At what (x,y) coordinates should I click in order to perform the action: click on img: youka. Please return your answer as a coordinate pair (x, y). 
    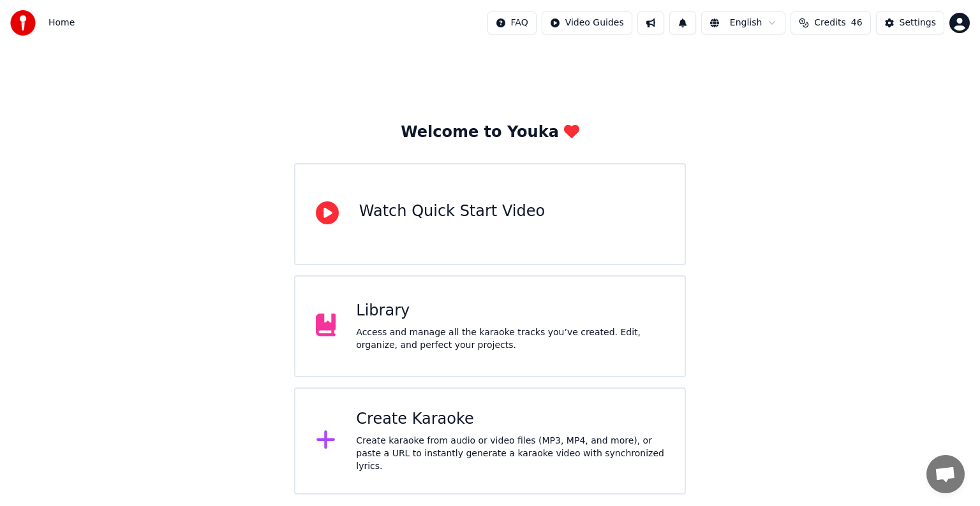
    Looking at the image, I should click on (23, 23).